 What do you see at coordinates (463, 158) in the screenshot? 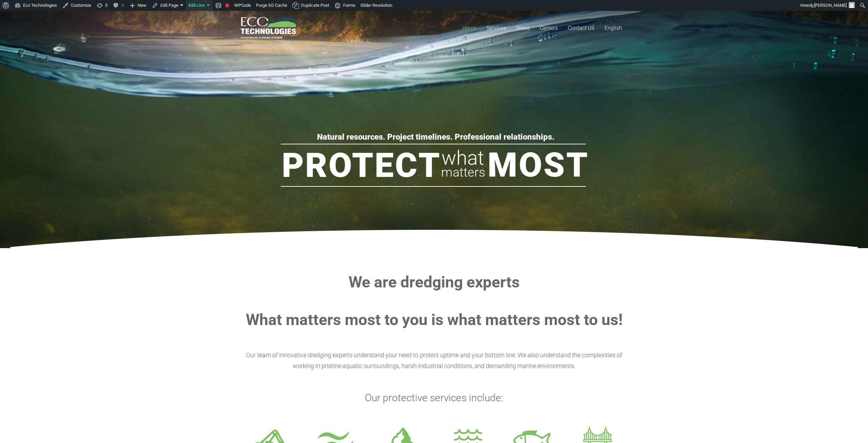
I see `rs-layer: what` at bounding box center [463, 158].